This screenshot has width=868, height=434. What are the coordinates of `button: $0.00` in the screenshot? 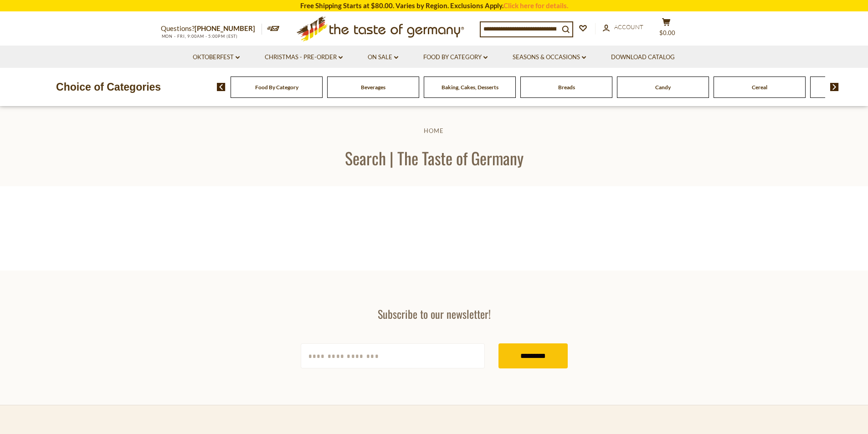 It's located at (666, 29).